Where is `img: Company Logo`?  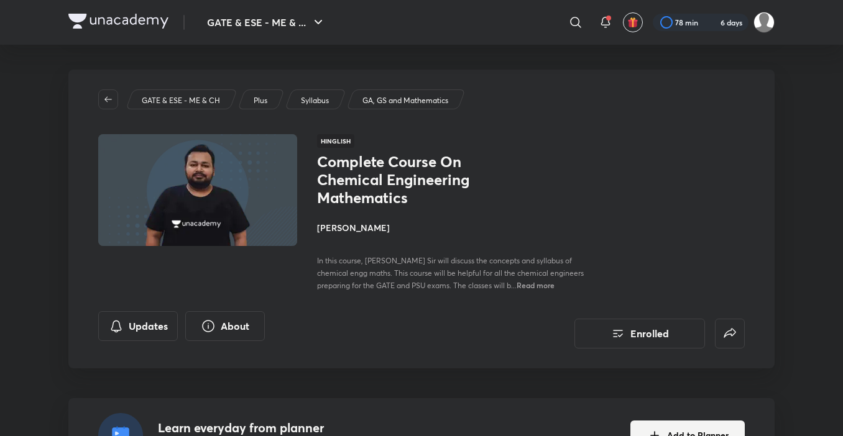
img: Company Logo is located at coordinates (118, 21).